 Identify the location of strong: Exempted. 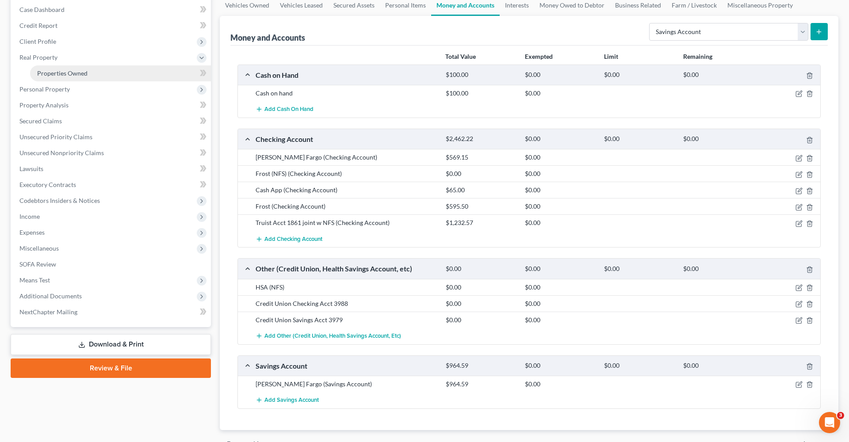
(539, 56).